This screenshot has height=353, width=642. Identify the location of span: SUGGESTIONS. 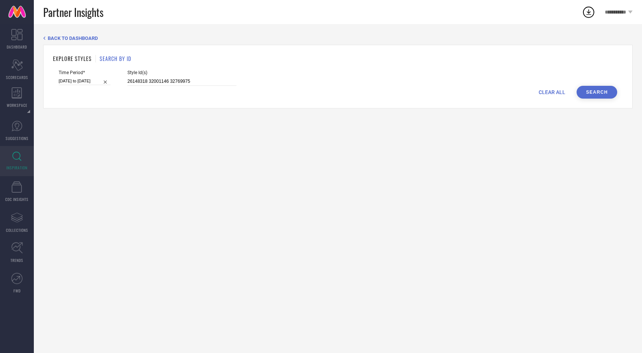
(17, 138).